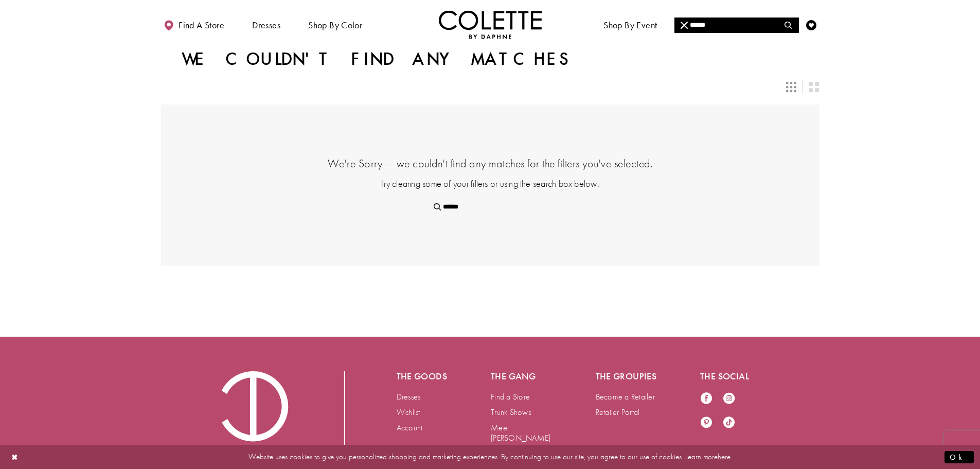 Image resolution: width=980 pixels, height=469 pixels. I want to click on h4: We're Sorry — we couldn't find any matches for the filters you've selected., so click(490, 163).